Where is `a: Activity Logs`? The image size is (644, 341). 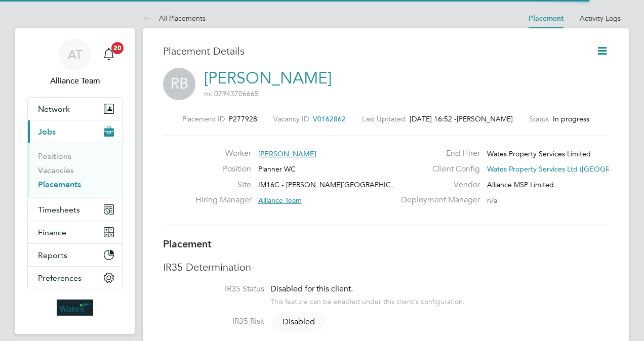 a: Activity Logs is located at coordinates (600, 18).